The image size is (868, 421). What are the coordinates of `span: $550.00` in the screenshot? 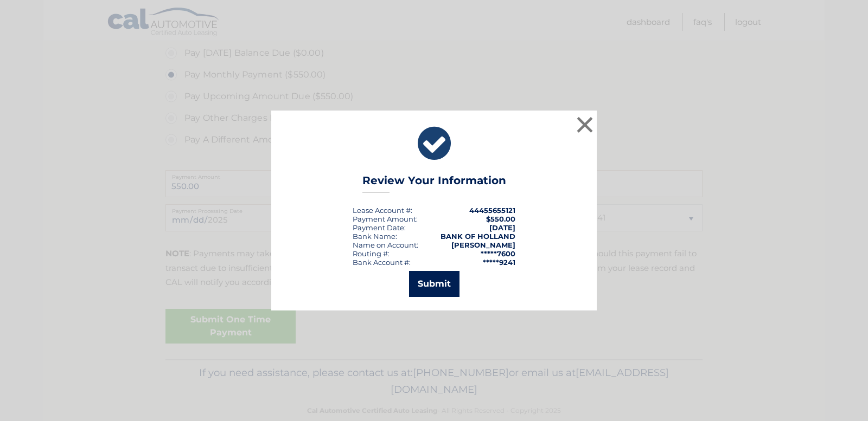 It's located at (500, 219).